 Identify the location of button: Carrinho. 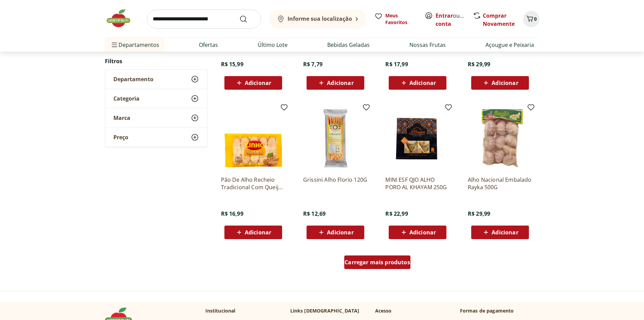
(531, 19).